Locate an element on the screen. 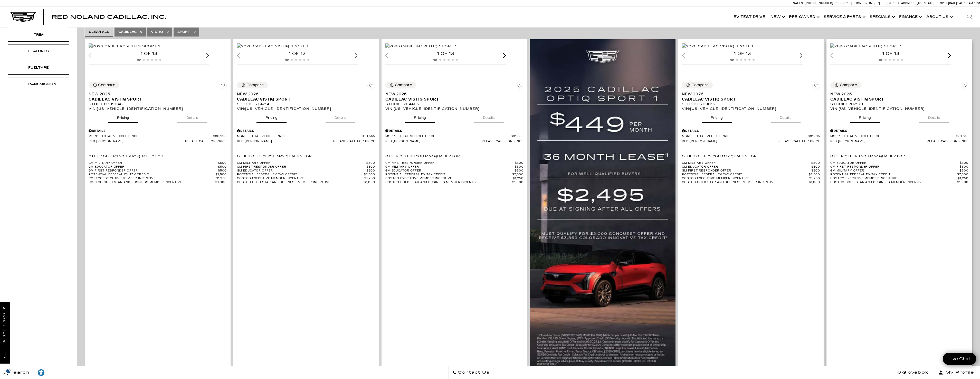 Image resolution: width=980 pixels, height=379 pixels. span: Potential Federal EV Tax Credit is located at coordinates (152, 175).